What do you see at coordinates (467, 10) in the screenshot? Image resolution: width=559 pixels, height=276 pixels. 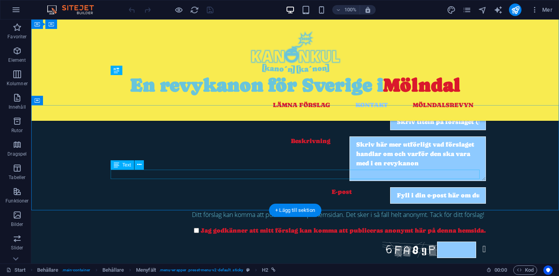 I see `i: Sidor (Ctrl+Alt+S)` at bounding box center [467, 10].